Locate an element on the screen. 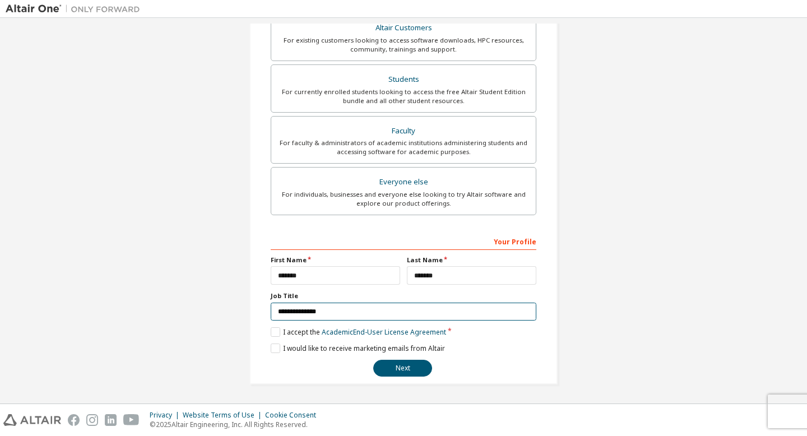 The height and width of the screenshot is (436, 807). div: For existing customers looking to access software downloads, HPC resources, community, trainings ... is located at coordinates (403, 45).